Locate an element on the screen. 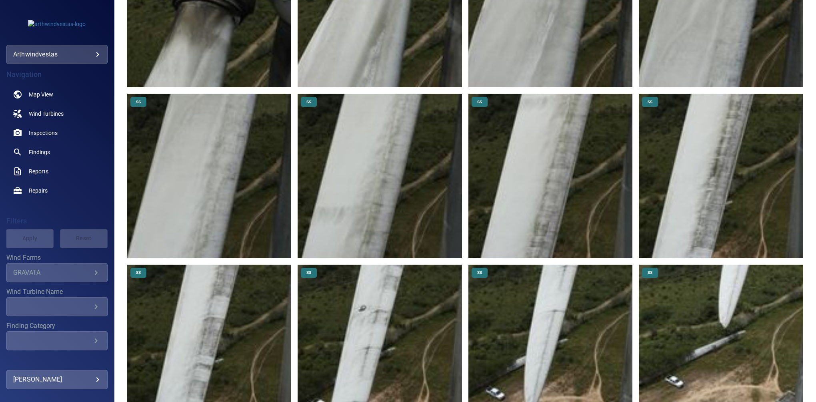  a: map noActive is located at coordinates (57, 94).